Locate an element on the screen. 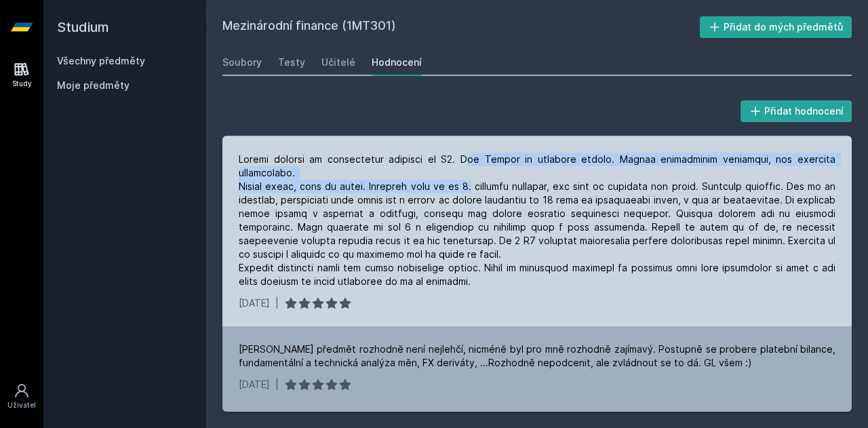  a: Přidat hodnocení is located at coordinates (796, 111).